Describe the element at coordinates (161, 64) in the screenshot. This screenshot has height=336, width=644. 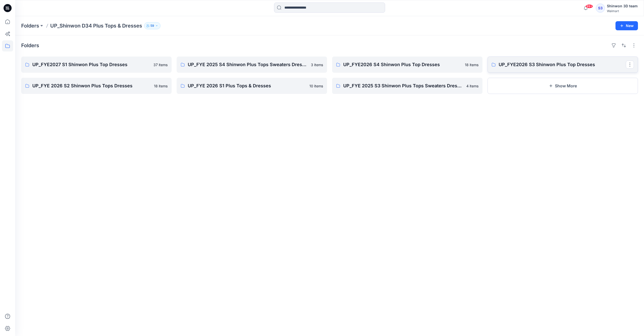
I see `p: 37 items` at that location.